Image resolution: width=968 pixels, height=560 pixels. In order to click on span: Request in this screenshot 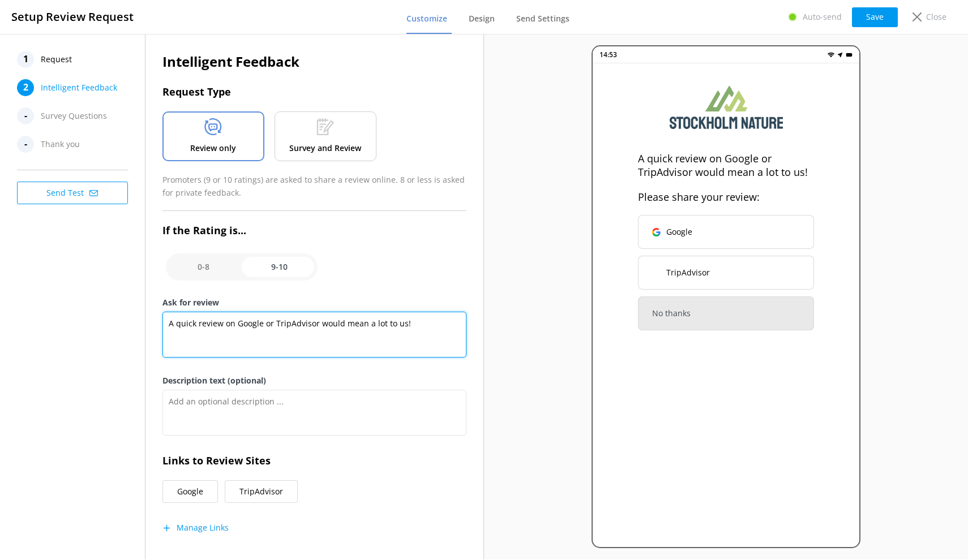, I will do `click(56, 59)`.